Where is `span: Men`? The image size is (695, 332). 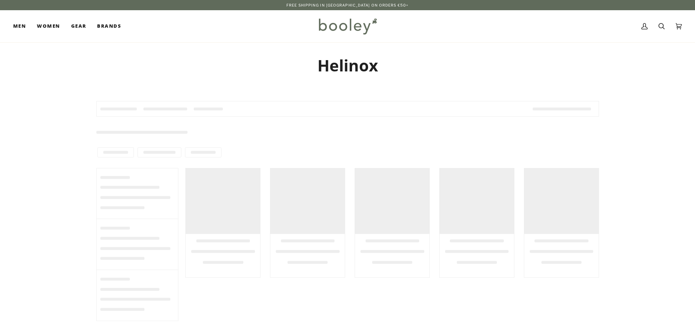 span: Men is located at coordinates (19, 26).